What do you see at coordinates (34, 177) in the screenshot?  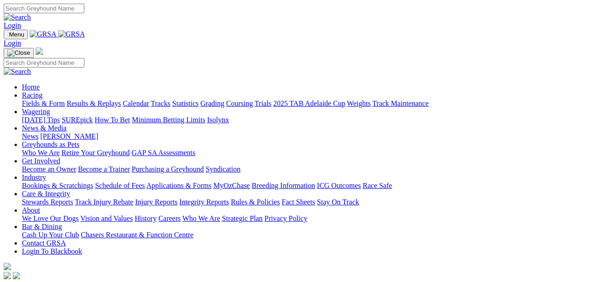 I see `a: Industry` at bounding box center [34, 177].